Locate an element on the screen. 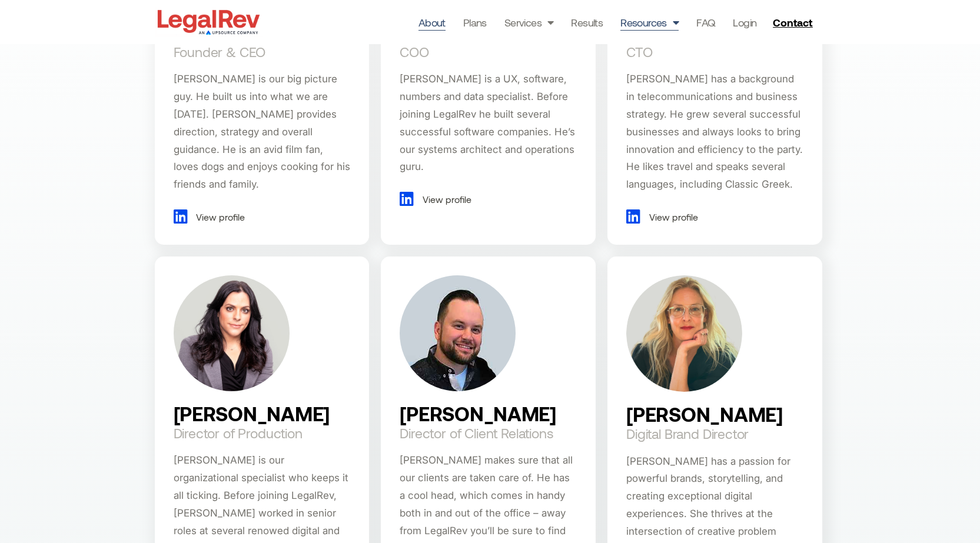 The height and width of the screenshot is (543, 980). h2: Digital Brand Director is located at coordinates (688, 434).